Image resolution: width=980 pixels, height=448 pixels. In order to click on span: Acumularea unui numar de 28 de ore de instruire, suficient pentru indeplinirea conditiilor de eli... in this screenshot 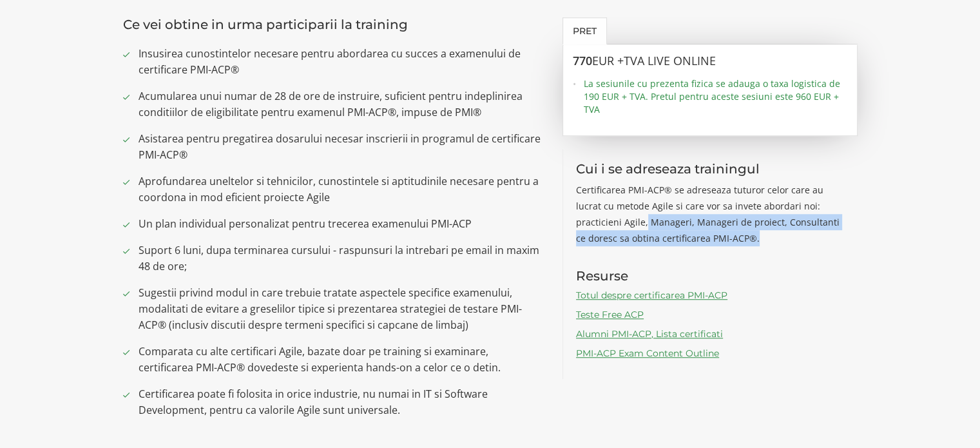, I will do `click(341, 105)`.